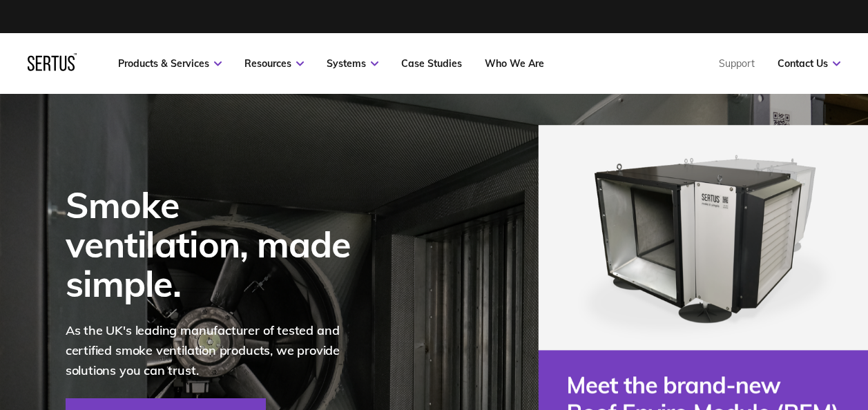  What do you see at coordinates (274, 63) in the screenshot?
I see `a: Resources` at bounding box center [274, 63].